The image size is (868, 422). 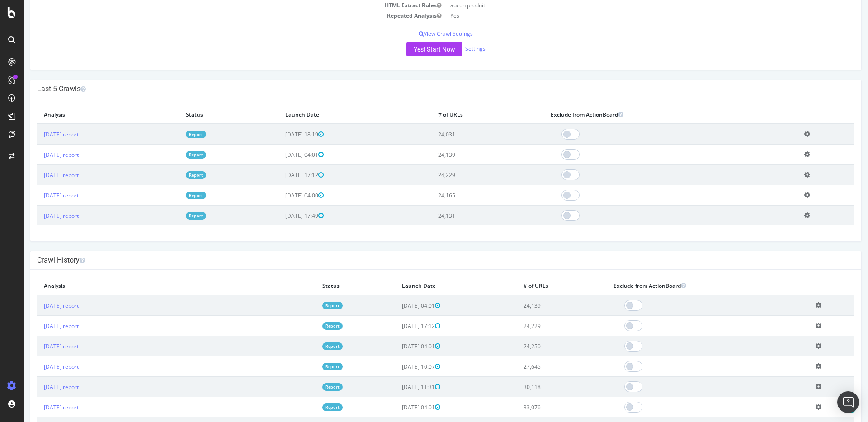 I want to click on td: 27,645, so click(x=538, y=366).